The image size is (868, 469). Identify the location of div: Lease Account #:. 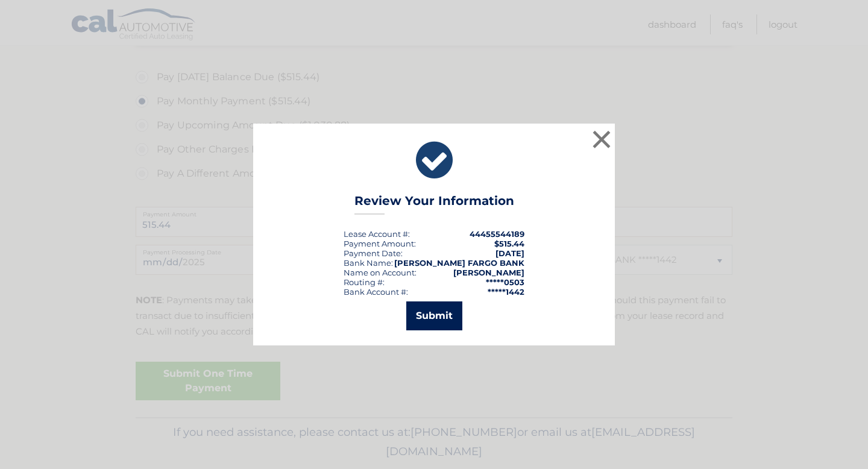
(376, 234).